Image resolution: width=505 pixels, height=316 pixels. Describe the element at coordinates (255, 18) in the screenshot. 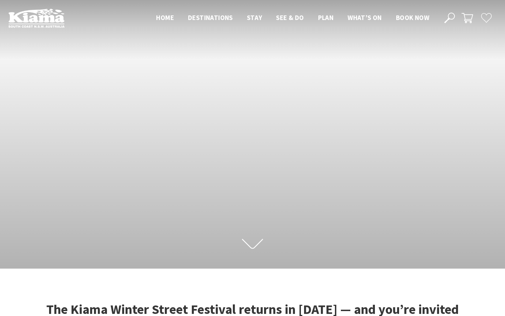

I see `span: Stay` at that location.